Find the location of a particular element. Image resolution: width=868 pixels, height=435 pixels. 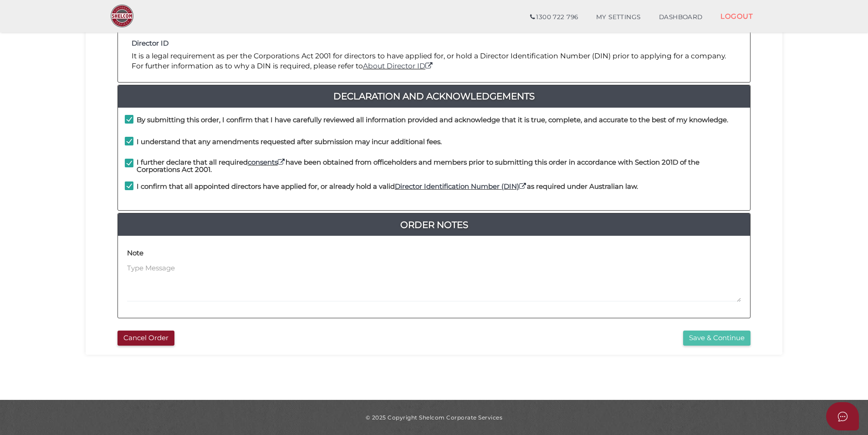

a: About Director ID is located at coordinates (398, 66).